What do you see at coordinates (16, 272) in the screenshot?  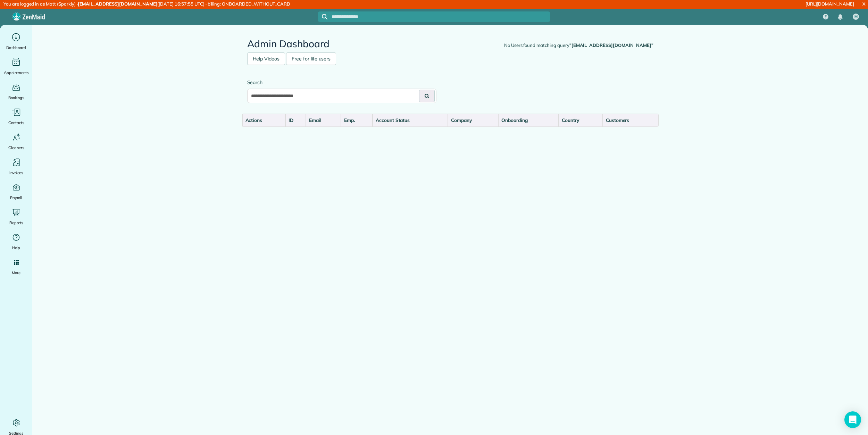 I see `span: More` at bounding box center [16, 272].